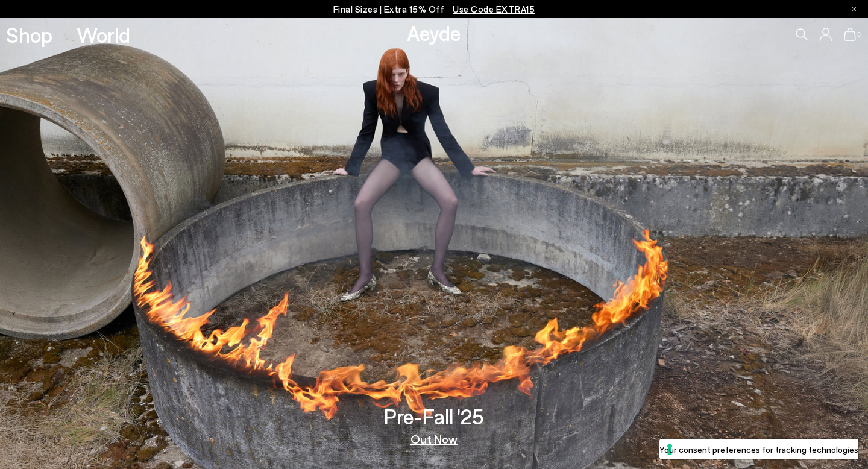 The height and width of the screenshot is (469, 868). What do you see at coordinates (434, 439) in the screenshot?
I see `a: Out Now` at bounding box center [434, 439].